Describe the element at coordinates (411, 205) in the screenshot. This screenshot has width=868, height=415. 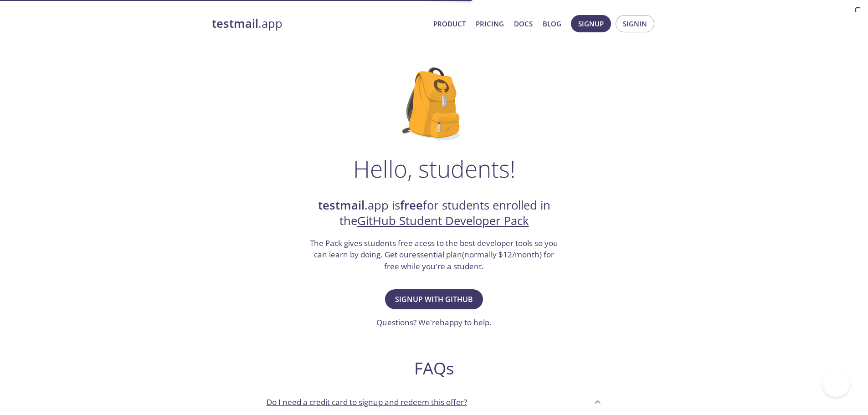
I see `strong: free` at that location.